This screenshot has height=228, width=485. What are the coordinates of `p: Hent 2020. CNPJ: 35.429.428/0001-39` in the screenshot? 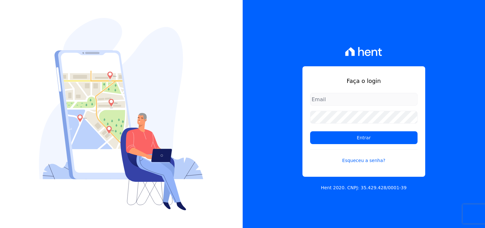 It's located at (364, 187).